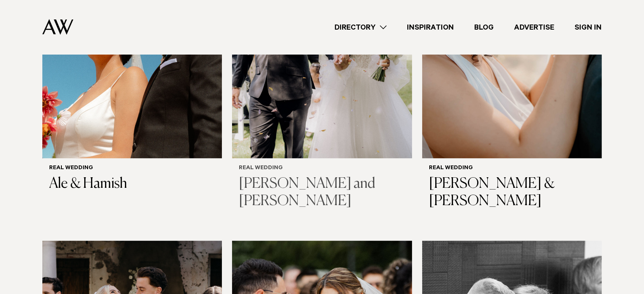  Describe the element at coordinates (534, 27) in the screenshot. I see `a: Advertise` at that location.